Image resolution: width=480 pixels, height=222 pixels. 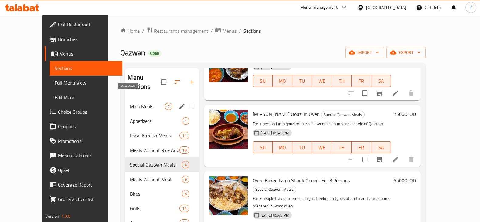 What do you see at coordinates (88, 112) in the screenshot?
I see `span: Choice Groups` at bounding box center [88, 112].